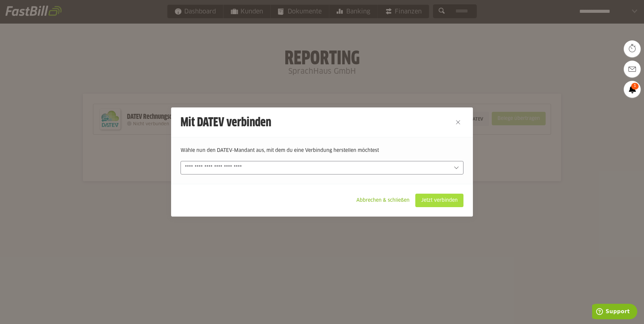 Image resolution: width=644 pixels, height=324 pixels. What do you see at coordinates (439, 200) in the screenshot?
I see `sl-button: Jetzt verbinden` at bounding box center [439, 200].